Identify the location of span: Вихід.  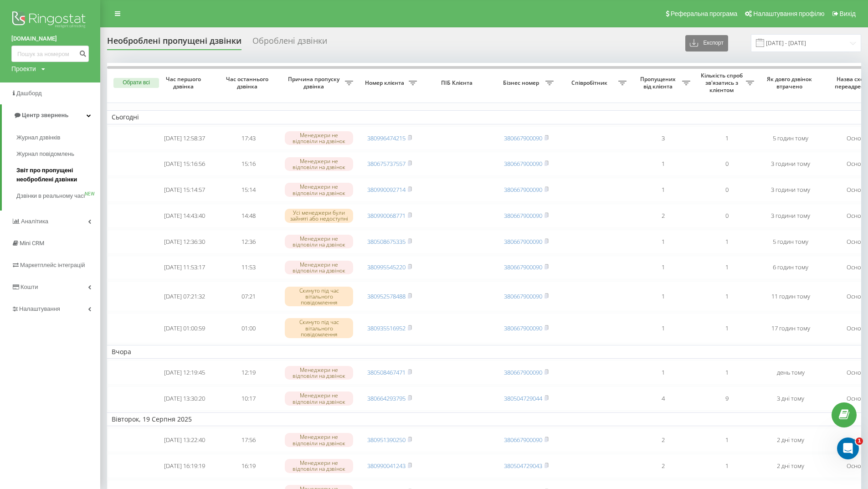
(847, 14).